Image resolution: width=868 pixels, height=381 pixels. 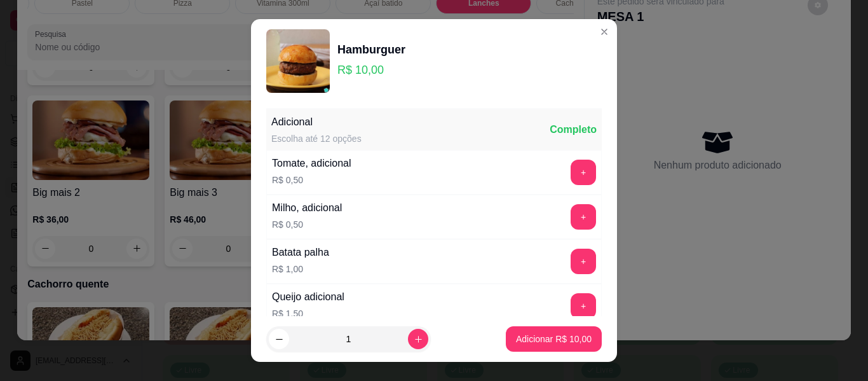 I want to click on button: increase-product-quantity, so click(x=418, y=339).